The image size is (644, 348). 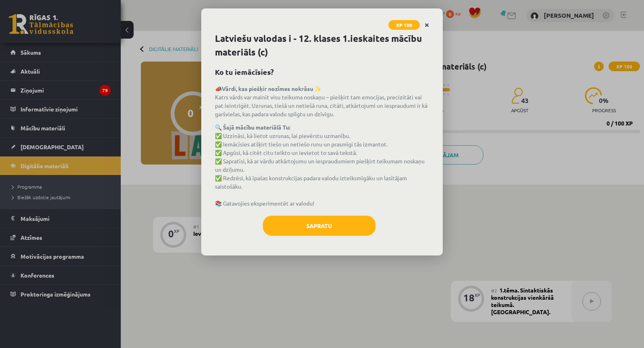 What do you see at coordinates (322, 45) in the screenshot?
I see `h1: Latviešu valodas i - 12. klases 1.ieskaites mācību materiāls (c)` at bounding box center [322, 45].